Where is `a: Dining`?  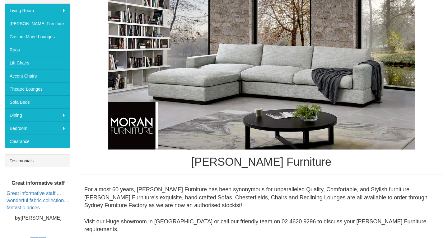
a: Dining is located at coordinates (37, 115).